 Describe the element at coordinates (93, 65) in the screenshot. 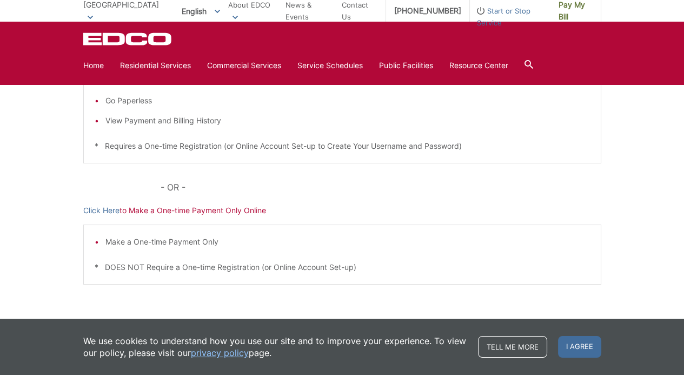

I see `a: Home` at that location.